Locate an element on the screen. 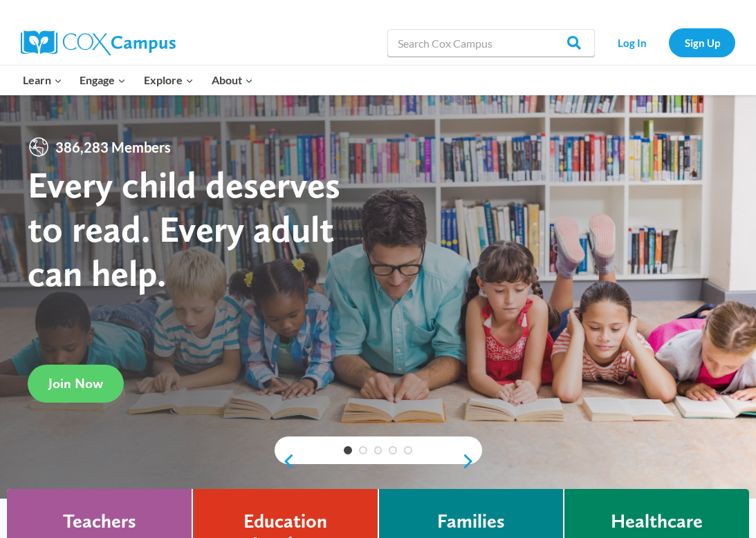 This screenshot has width=756, height=538. nav: Primary Navigation is located at coordinates (138, 80).